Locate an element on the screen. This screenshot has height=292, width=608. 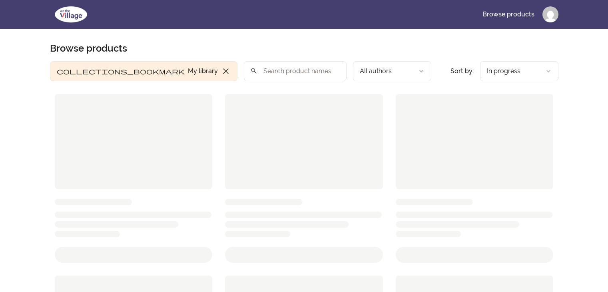
span: close is located at coordinates (226, 71).